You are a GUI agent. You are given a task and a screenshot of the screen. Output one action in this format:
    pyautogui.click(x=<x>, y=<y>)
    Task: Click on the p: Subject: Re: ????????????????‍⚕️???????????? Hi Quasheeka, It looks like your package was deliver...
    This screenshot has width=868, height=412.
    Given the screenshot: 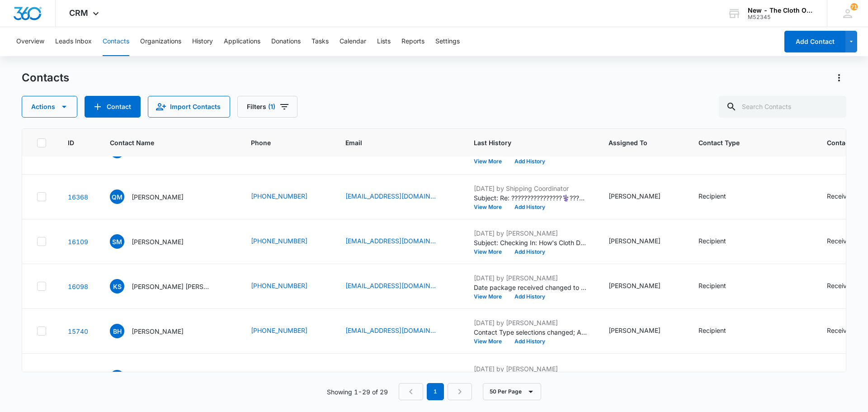 What is the action you would take?
    pyautogui.click(x=530, y=198)
    